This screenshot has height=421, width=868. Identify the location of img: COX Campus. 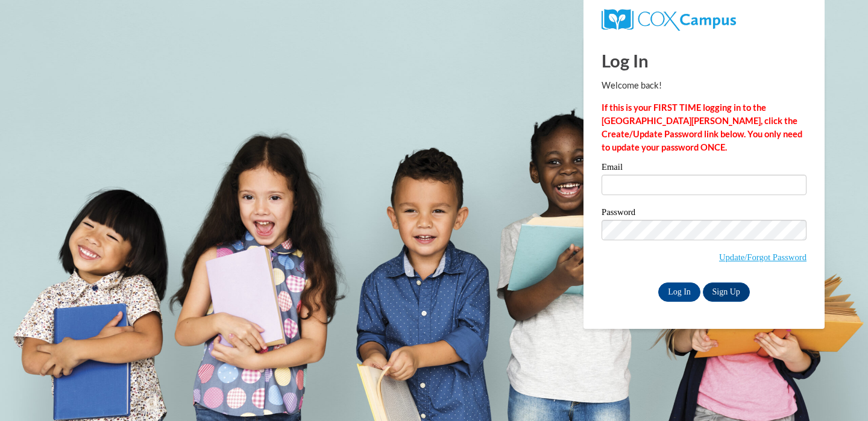
(668, 20).